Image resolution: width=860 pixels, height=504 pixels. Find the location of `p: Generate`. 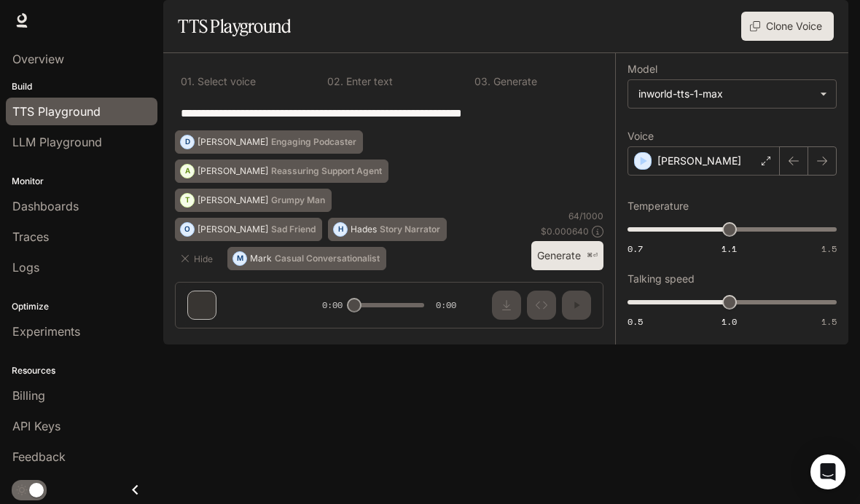

p: Generate is located at coordinates (514, 82).